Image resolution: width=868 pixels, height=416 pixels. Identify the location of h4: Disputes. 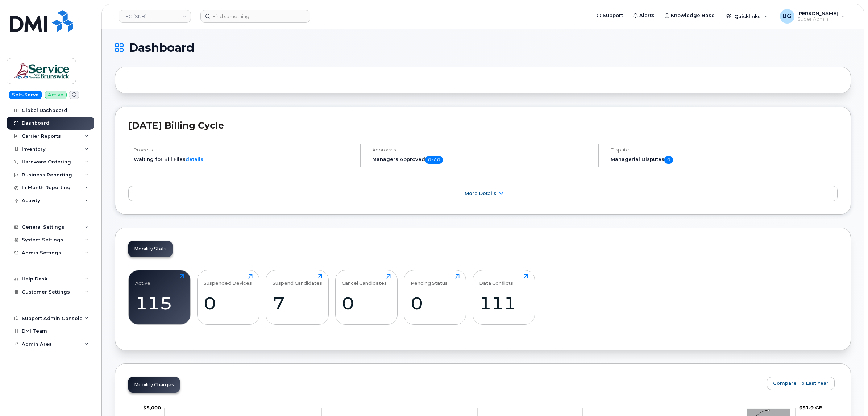
(724, 149).